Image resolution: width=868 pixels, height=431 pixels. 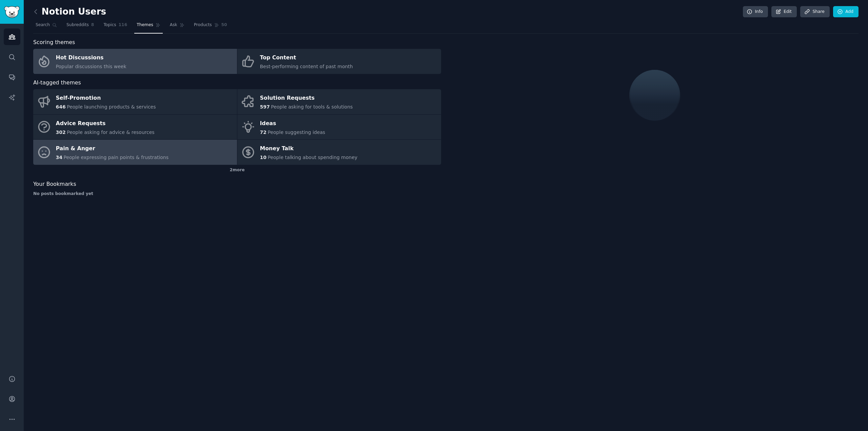 What do you see at coordinates (57, 83) in the screenshot?
I see `span: AI-tagged themes` at bounding box center [57, 83].